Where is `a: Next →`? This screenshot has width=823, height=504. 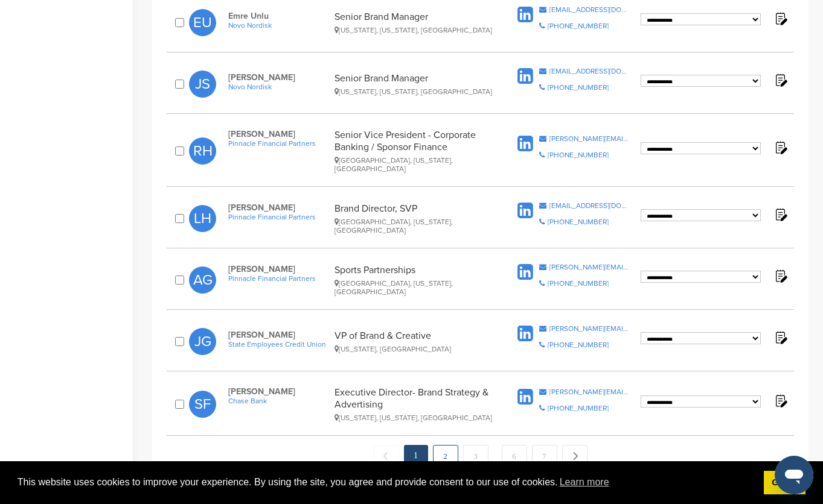 a: Next → is located at coordinates (575, 456).